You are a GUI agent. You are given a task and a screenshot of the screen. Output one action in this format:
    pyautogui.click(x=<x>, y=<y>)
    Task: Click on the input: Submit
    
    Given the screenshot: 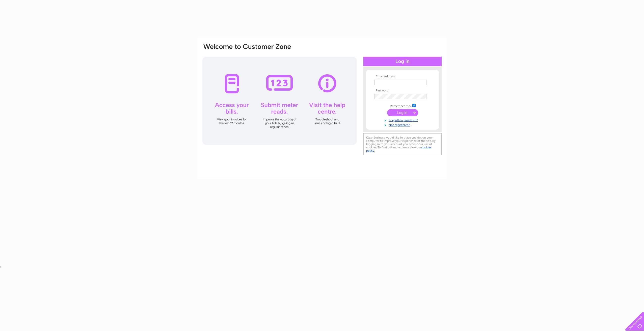 What is the action you would take?
    pyautogui.click(x=403, y=113)
    